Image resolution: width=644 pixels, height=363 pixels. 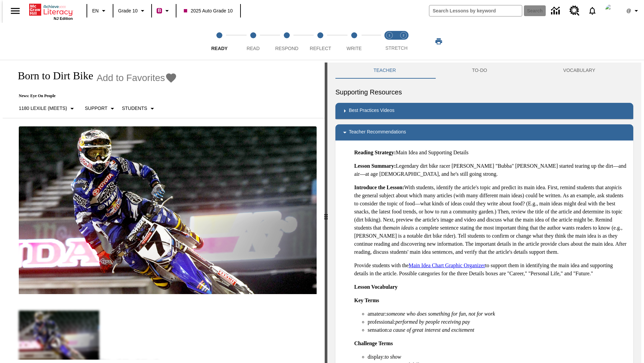 What do you see at coordinates (491, 220) in the screenshot?
I see `p: With students, identify the article's topic and predict its main idea. First, remind students tha...` at bounding box center [491, 220].